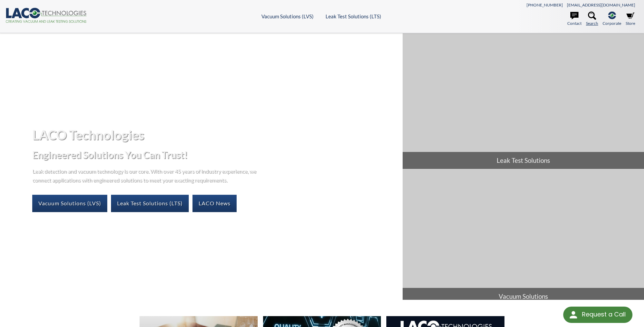  What do you see at coordinates (215, 135) in the screenshot?
I see `h1: LACO Technologies` at bounding box center [215, 135].